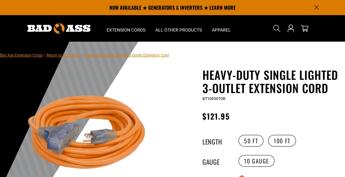 This screenshot has height=177, width=345. I want to click on span: Apparel, so click(222, 30).